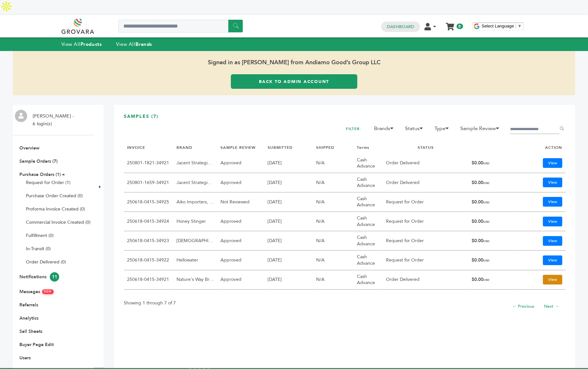 The image size is (588, 369). Describe the element at coordinates (54, 196) in the screenshot. I see `a: Purchase Order Created (0)` at that location.